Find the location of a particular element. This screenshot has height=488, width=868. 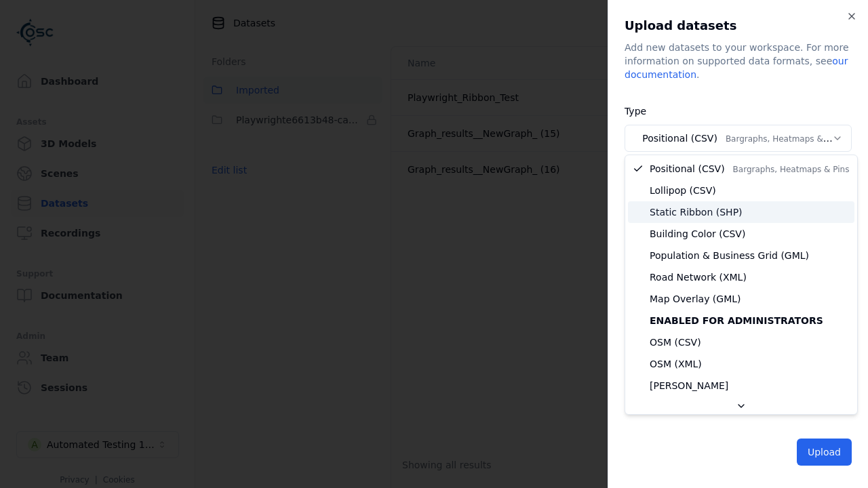

span: Bargraphs, Heatmaps & Pins is located at coordinates (791, 170).